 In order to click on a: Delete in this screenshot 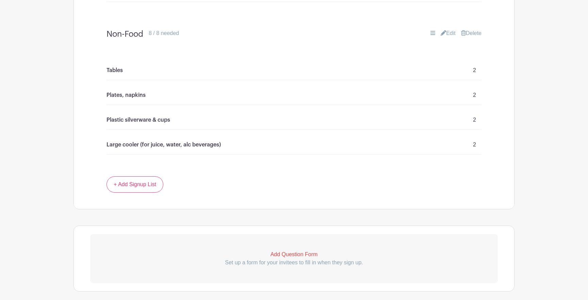, I will do `click(471, 33)`.